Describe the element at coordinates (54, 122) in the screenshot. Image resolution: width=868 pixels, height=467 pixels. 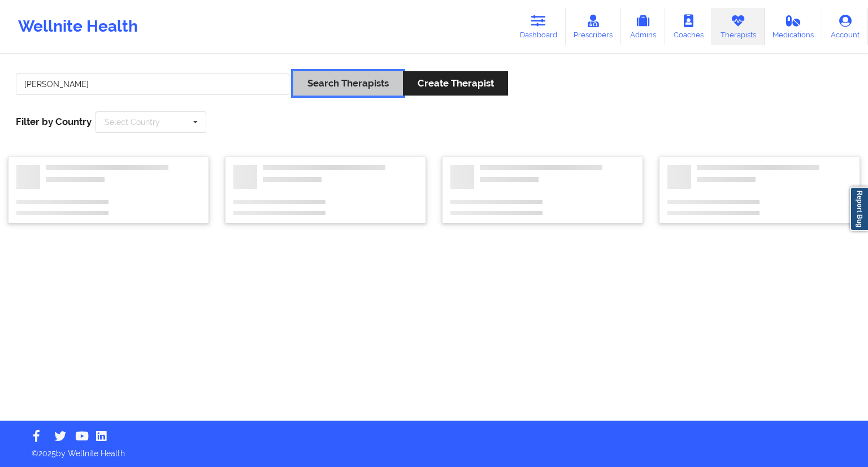
I see `span: Filter by Country` at that location.